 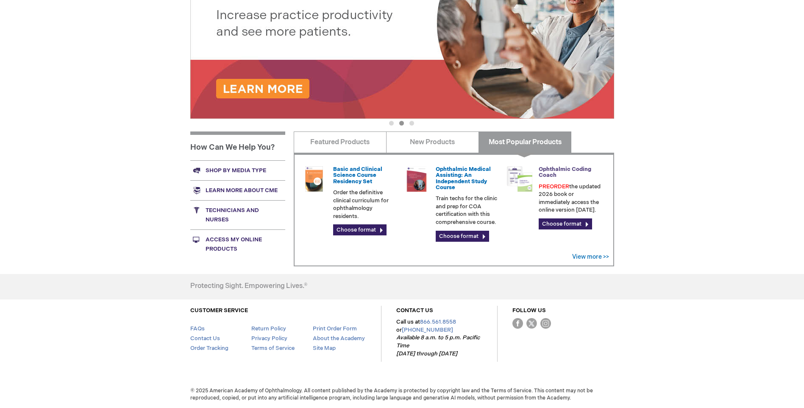 I want to click on h4: Protecting Sight. Empowering Lives.®, so click(x=249, y=286).